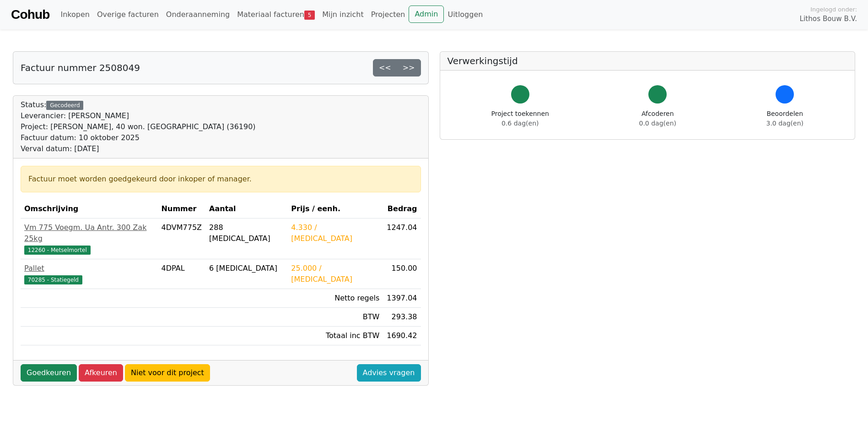  I want to click on a: Vm 775 Voegm. Ua Antr. 300 Zak 25kg12260 - Metselmortel, so click(89, 238).